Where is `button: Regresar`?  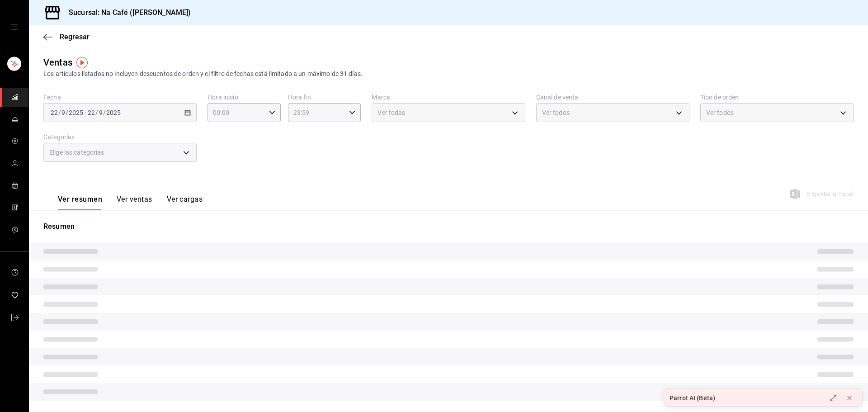 button: Regresar is located at coordinates (67, 37).